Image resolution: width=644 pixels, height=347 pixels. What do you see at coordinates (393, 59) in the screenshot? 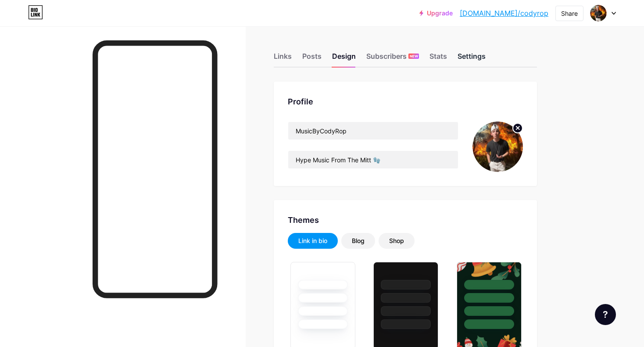
I see `div: Subscribers` at bounding box center [393, 59].